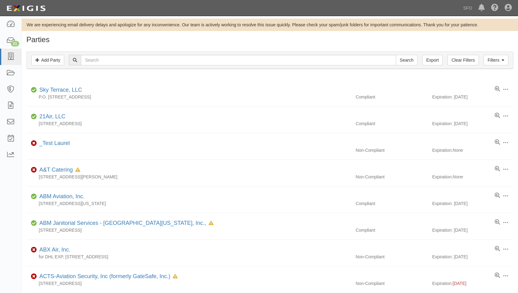 The width and height of the screenshot is (518, 293). What do you see at coordinates (270, 25) in the screenshot?
I see `div: We are experiencing email delivery delays and apologize for any inconvenience. Our team is active...` at bounding box center [270, 25].